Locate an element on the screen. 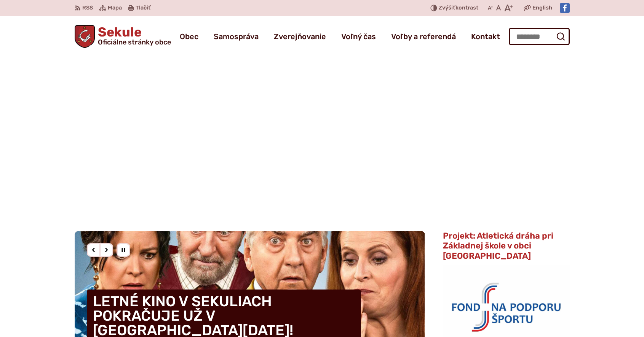 This screenshot has width=644, height=337. a: Kontakt is located at coordinates (485, 36).